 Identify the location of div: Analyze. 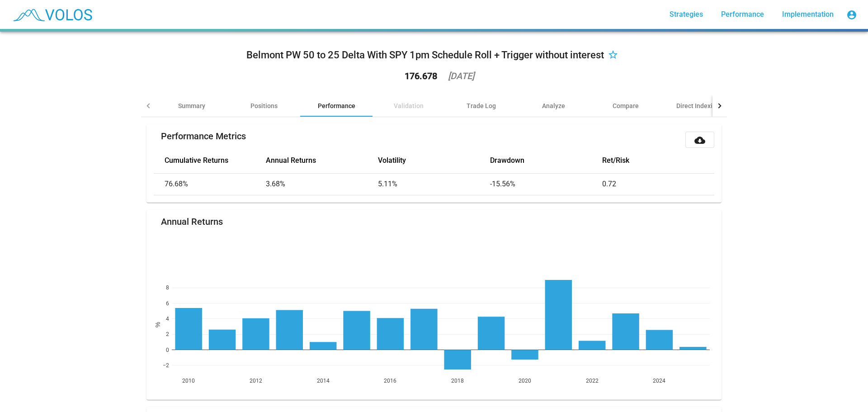
(553, 106).